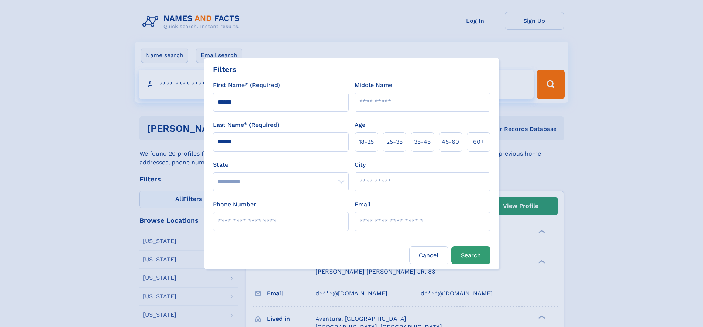 The width and height of the screenshot is (703, 327). Describe the element at coordinates (234, 205) in the screenshot. I see `label: Phone Number` at that location.